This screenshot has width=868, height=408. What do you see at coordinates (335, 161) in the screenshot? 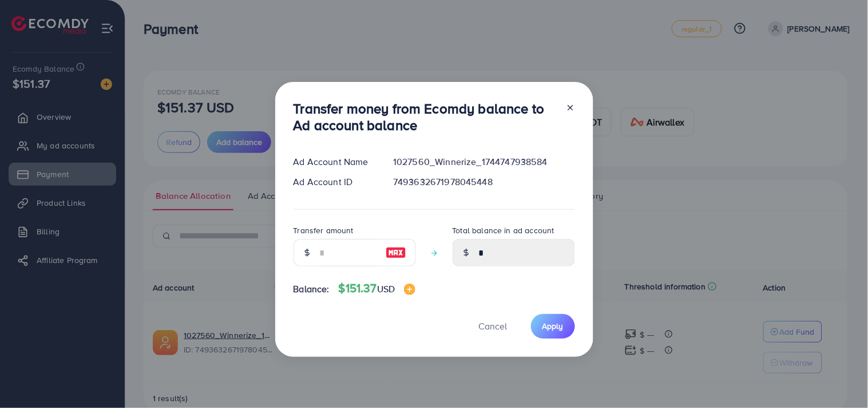
I see `div: Ad Account Name` at bounding box center [335, 161].